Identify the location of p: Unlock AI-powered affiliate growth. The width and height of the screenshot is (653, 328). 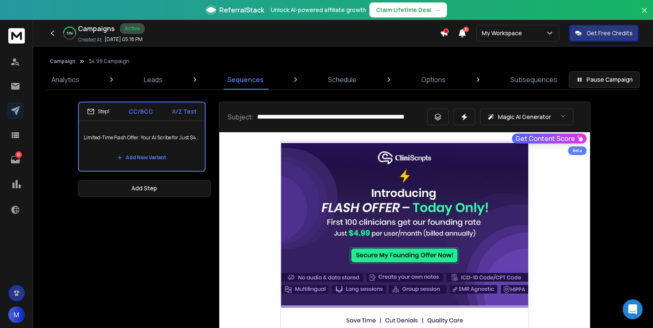
(318, 10).